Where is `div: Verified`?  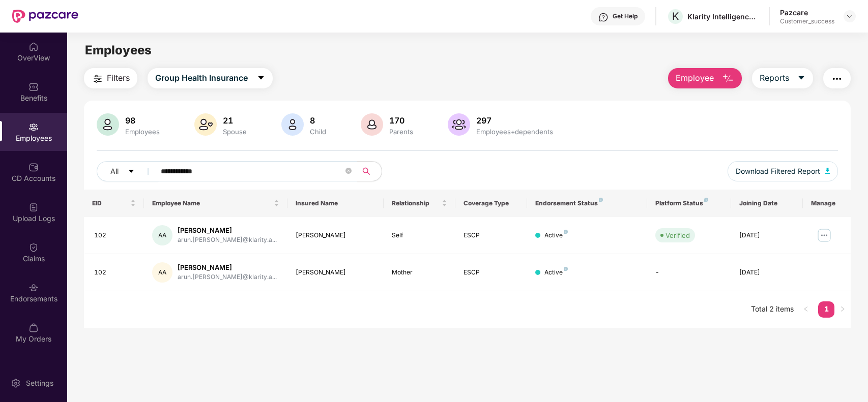 div: Verified is located at coordinates (677, 236).